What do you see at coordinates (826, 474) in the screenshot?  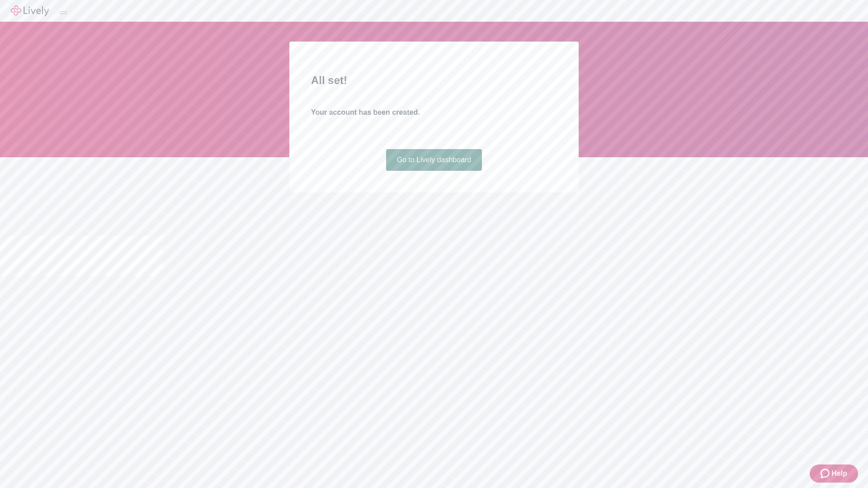 I see `svg: Zendesk support icon` at bounding box center [826, 474].